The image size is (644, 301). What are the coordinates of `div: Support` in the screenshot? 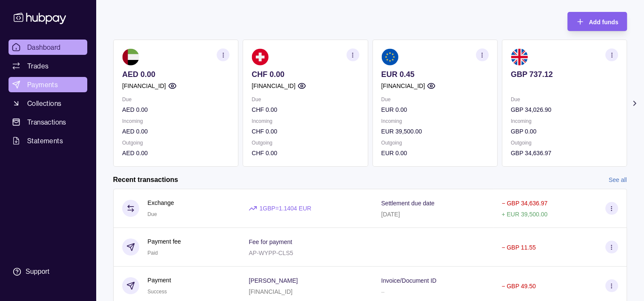 It's located at (37, 272).